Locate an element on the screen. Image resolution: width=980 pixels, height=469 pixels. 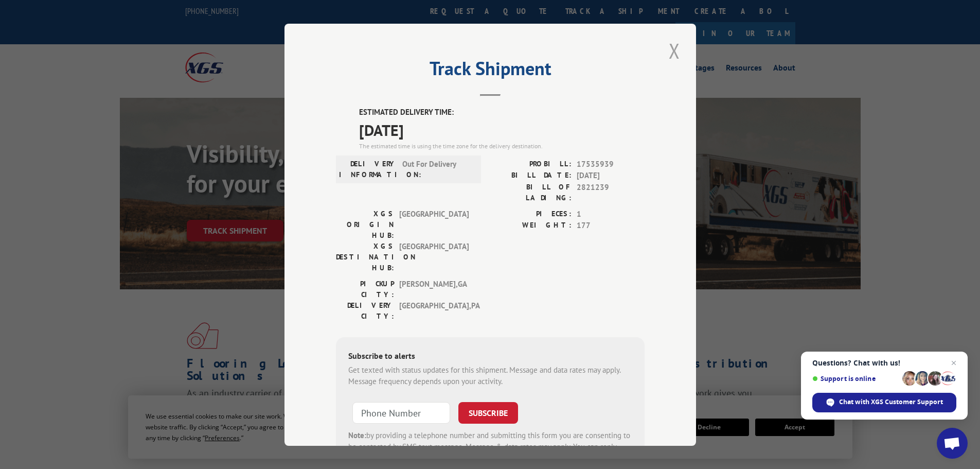
span: 17535939 is located at coordinates (611, 164).